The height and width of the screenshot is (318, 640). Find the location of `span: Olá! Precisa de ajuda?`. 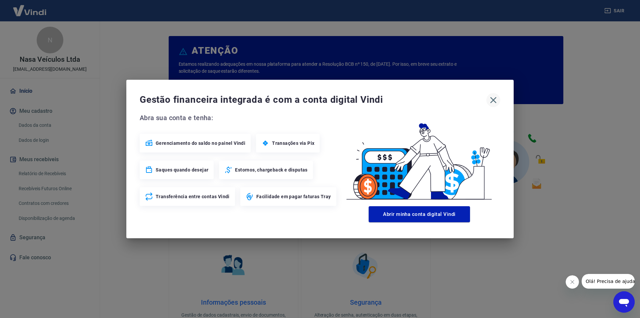

span: Olá! Precisa de ajuda? is located at coordinates (30, 7).